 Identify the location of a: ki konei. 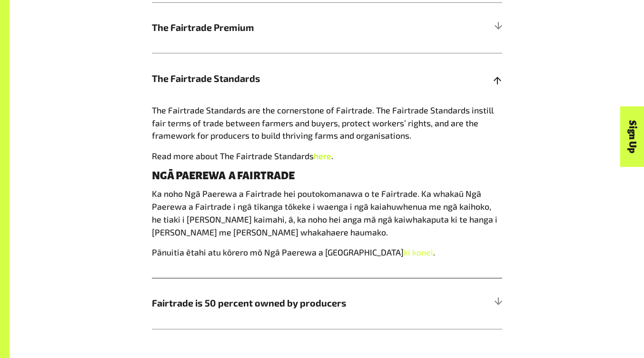
(419, 252).